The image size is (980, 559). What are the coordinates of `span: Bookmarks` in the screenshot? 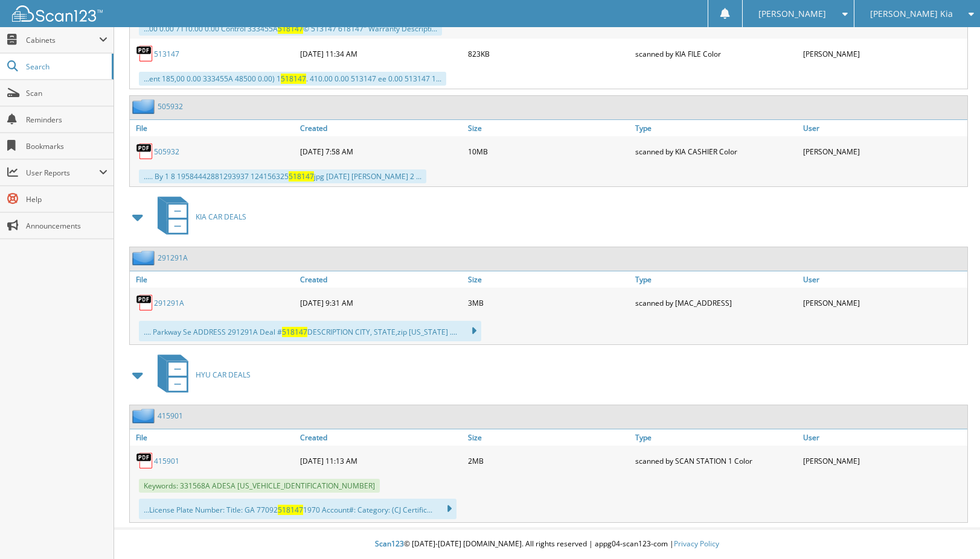 It's located at (67, 146).